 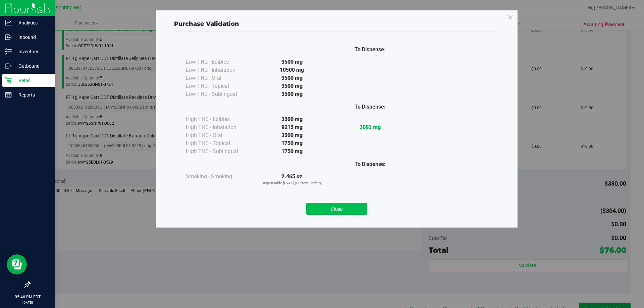 I want to click on strong: 3093 mg, so click(x=370, y=127).